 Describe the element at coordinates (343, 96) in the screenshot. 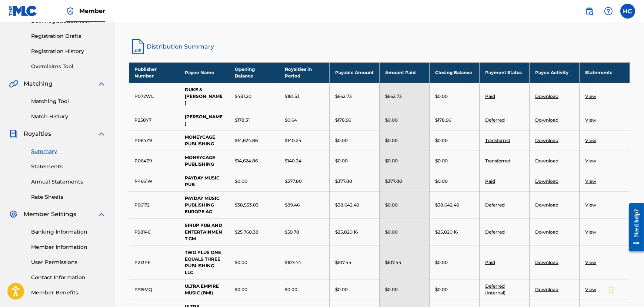

I see `p: $662.73` at that location.